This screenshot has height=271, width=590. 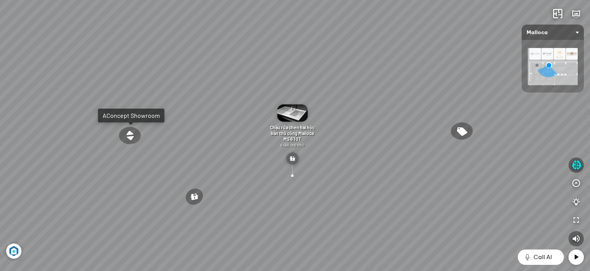 I want to click on img: Artboard_6_4x_1_F4RHW9YJWHU.jpg, so click(x=14, y=251).